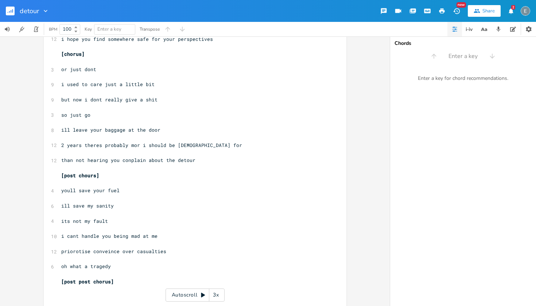  Describe the element at coordinates (114, 251) in the screenshot. I see `span: priorotise conveince over casualties` at that location.